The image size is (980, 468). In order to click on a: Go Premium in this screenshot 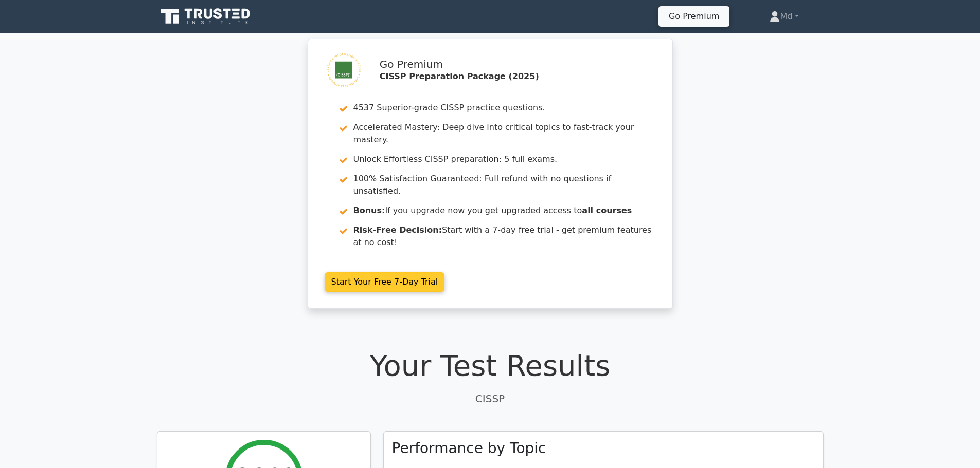, I will do `click(694, 16)`.